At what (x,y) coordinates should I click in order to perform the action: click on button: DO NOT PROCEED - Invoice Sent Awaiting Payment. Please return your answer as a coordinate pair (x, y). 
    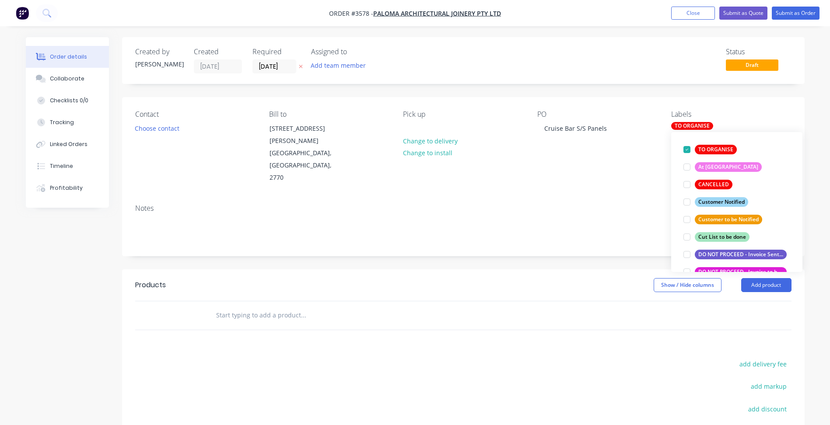
    Looking at the image, I should click on (735, 255).